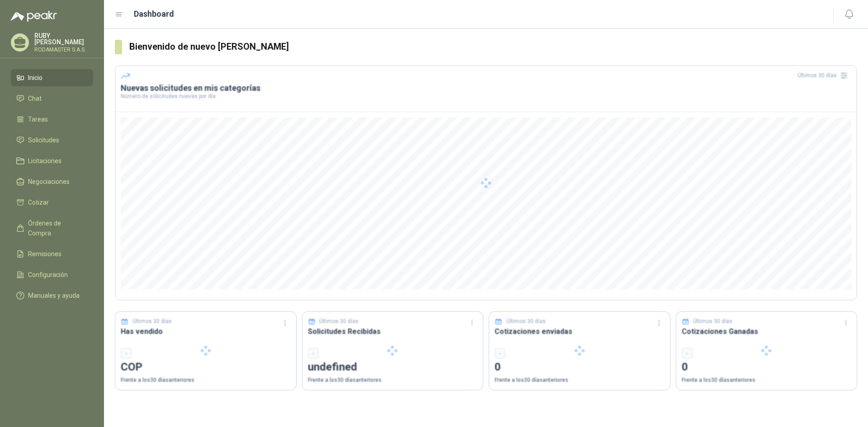  What do you see at coordinates (35, 99) in the screenshot?
I see `span: Chat` at bounding box center [35, 99].